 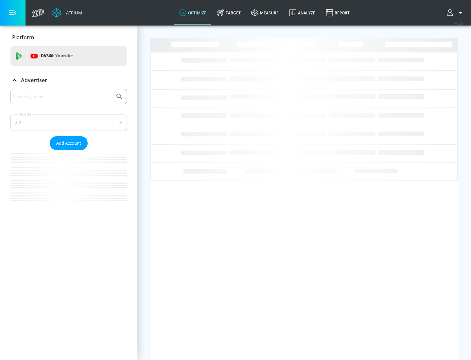 What do you see at coordinates (69, 182) in the screenshot?
I see `nav: list of Advertiser` at bounding box center [69, 182].